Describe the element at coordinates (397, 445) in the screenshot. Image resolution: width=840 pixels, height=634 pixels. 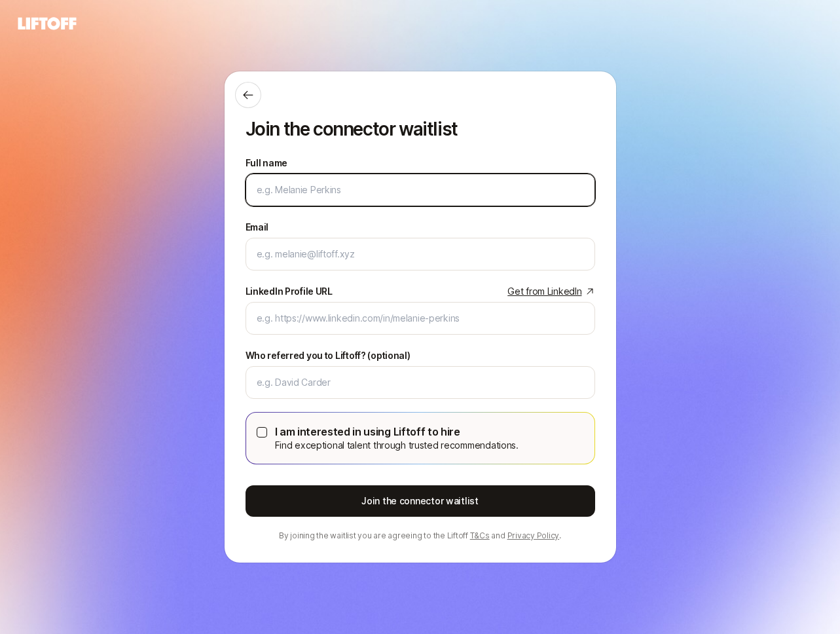
I see `p: Find exceptional talent through trusted recommendations.` at that location.